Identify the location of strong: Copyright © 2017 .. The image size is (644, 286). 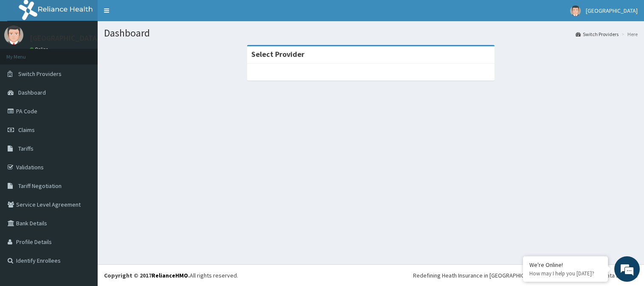
(147, 275).